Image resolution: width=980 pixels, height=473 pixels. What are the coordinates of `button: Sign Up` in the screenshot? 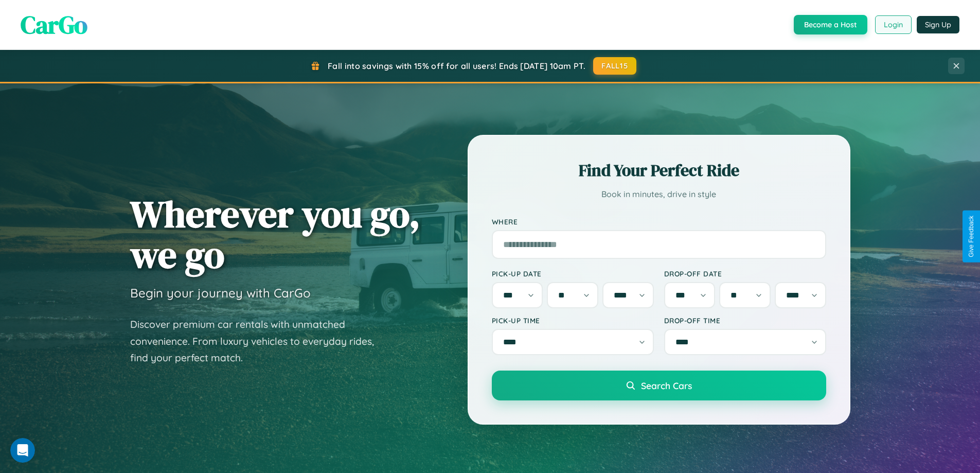 It's located at (938, 25).